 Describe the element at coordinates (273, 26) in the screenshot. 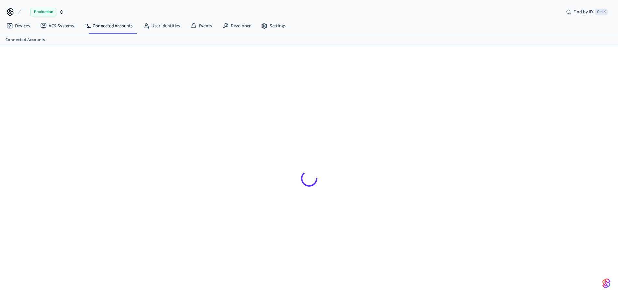

I see `a: Settings` at that location.